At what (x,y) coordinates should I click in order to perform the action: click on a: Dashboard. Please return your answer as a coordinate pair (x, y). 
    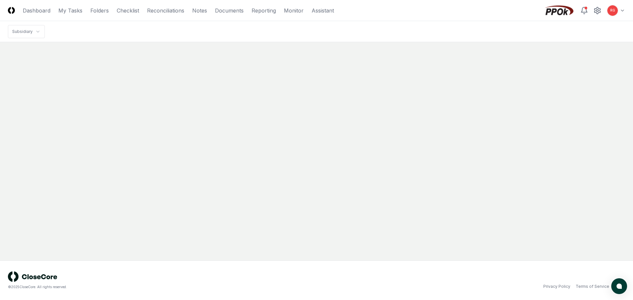
    Looking at the image, I should click on (37, 11).